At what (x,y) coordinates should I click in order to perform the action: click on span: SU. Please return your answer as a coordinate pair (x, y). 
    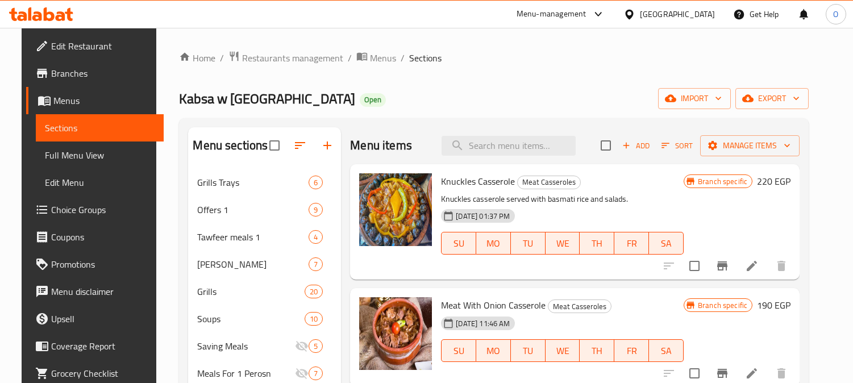
    Looking at the image, I should click on (458, 243).